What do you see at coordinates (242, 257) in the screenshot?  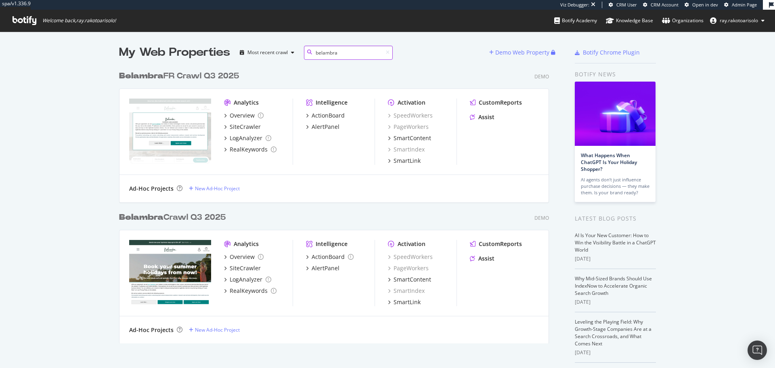 I see `div: Overview` at bounding box center [242, 257].